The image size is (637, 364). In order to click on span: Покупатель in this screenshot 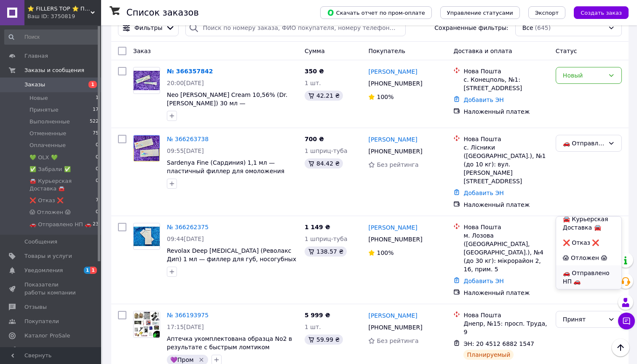, I will do `click(387, 51)`.